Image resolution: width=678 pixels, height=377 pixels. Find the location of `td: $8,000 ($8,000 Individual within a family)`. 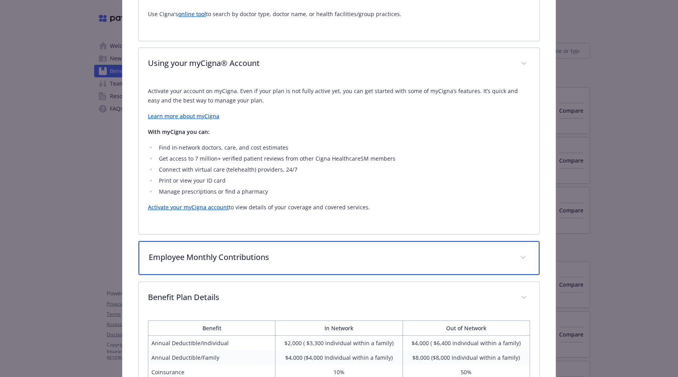

td: $8,000 ($8,000 Individual within a family) is located at coordinates (466, 357).